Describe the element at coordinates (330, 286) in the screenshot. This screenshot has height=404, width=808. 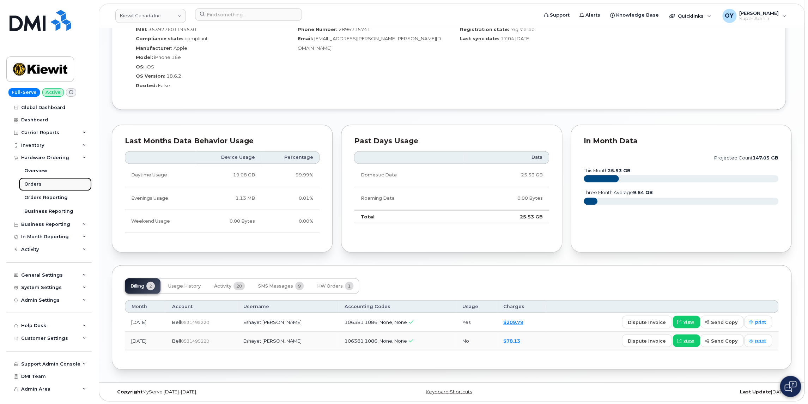
I see `span: HW Orders` at that location.